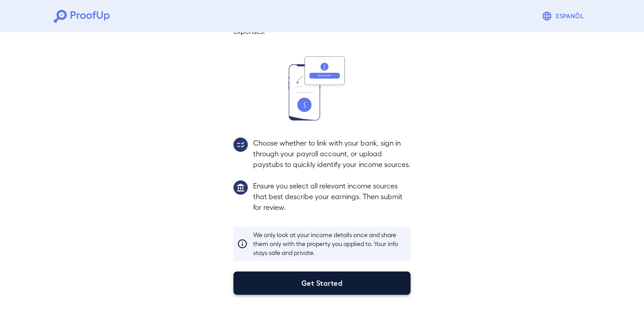 The height and width of the screenshot is (309, 644). What do you see at coordinates (564, 16) in the screenshot?
I see `button: Espanõl` at bounding box center [564, 16].